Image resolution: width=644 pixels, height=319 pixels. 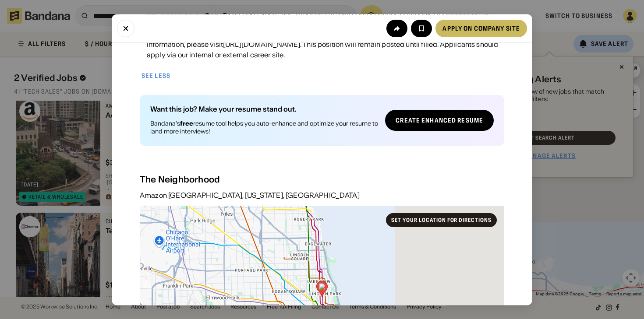 I want to click on button: Close, so click(x=126, y=28).